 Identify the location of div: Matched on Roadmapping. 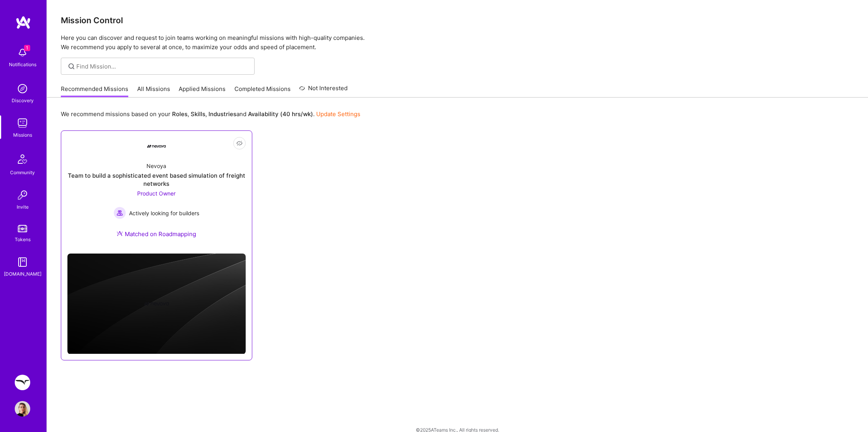
(156, 234).